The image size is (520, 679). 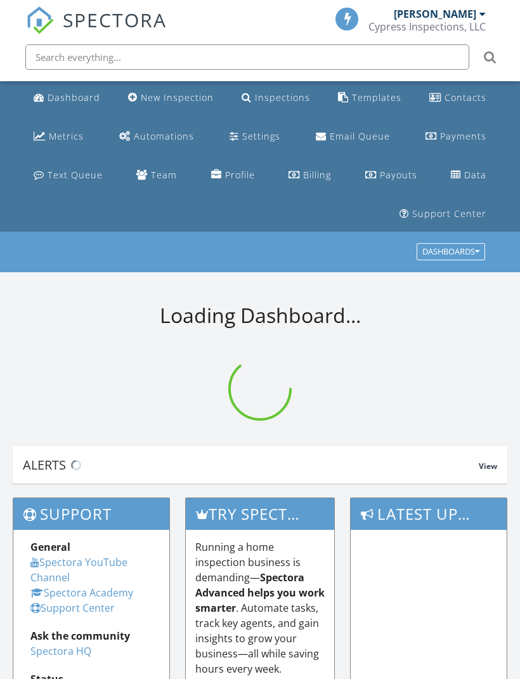 I want to click on div: Support Center, so click(x=449, y=213).